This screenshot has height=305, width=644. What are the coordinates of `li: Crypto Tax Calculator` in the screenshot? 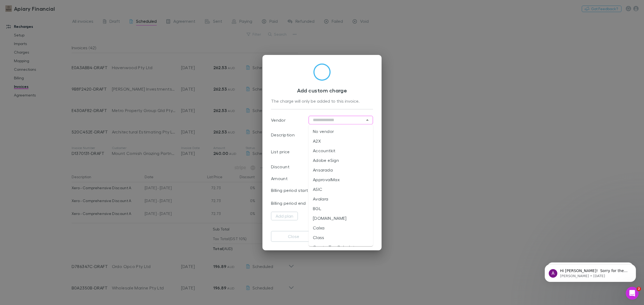 It's located at (341, 247).